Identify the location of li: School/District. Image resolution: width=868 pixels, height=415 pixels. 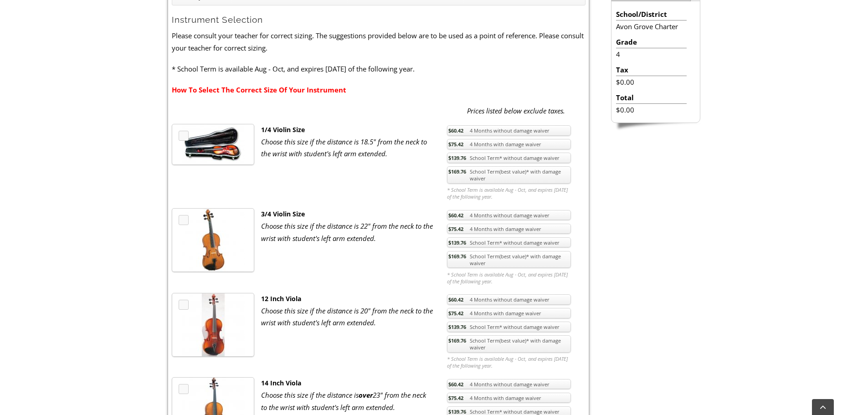
(651, 14).